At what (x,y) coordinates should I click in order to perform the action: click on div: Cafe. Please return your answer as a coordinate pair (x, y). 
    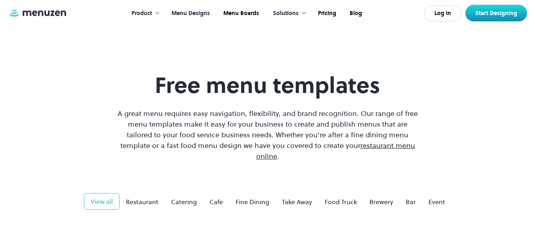
    Looking at the image, I should click on (216, 202).